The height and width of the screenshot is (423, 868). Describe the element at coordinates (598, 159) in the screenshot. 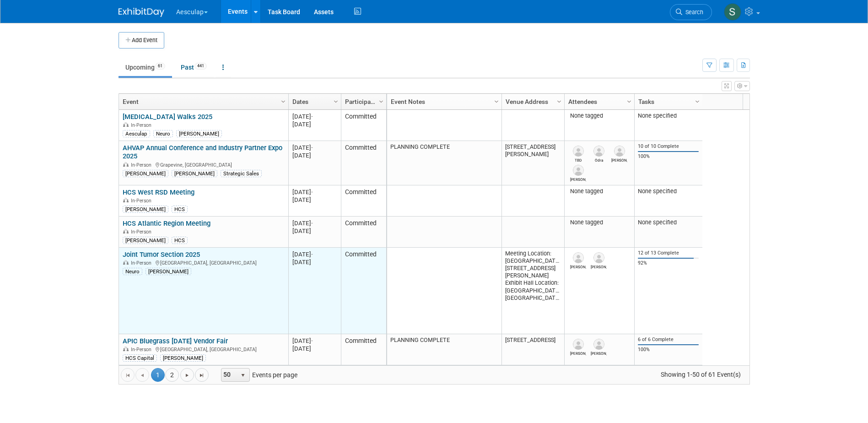

I see `div: Odra Anderson` at that location.